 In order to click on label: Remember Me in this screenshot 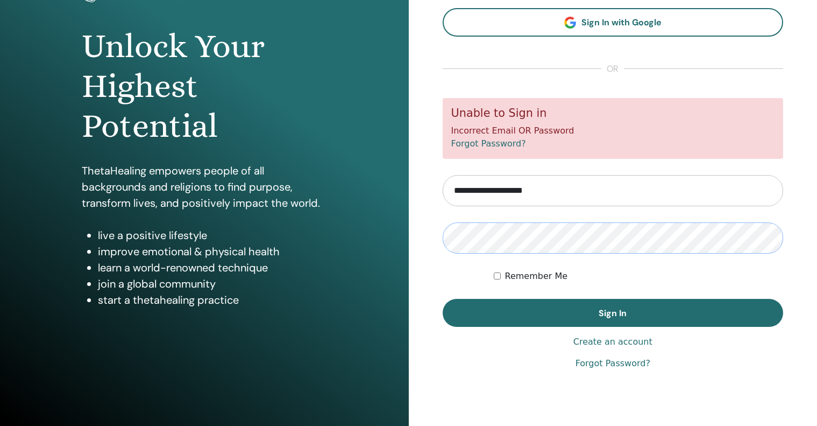, I will do `click(536, 276)`.